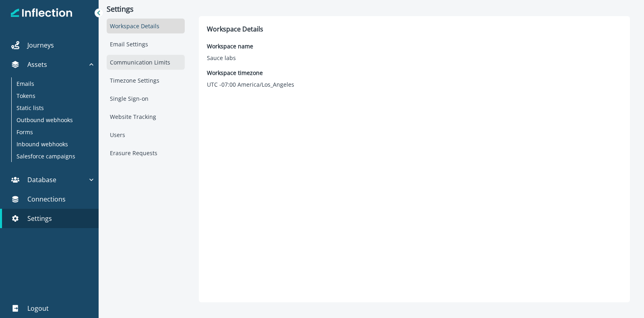 The image size is (644, 318). Describe the element at coordinates (46, 156) in the screenshot. I see `p: Salesforce campaigns` at that location.